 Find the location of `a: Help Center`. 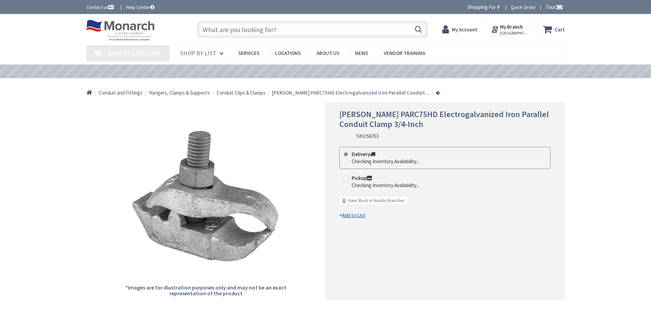

a: Help Center is located at coordinates (140, 7).